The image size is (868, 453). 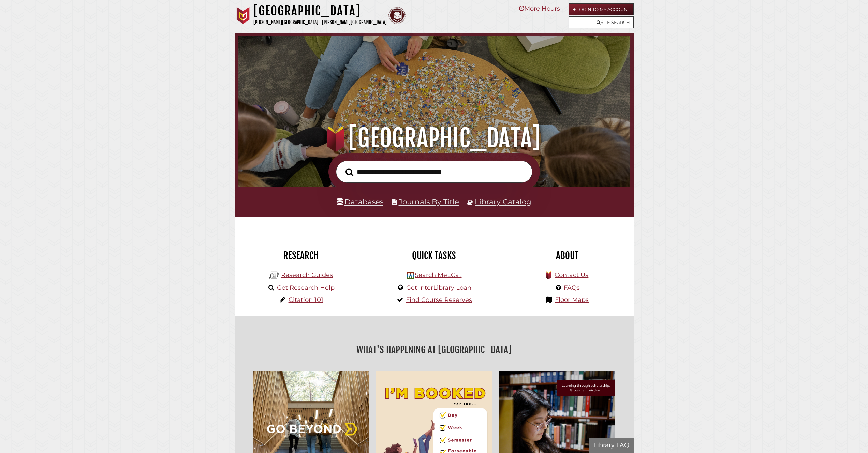 I want to click on i: Search, so click(x=349, y=172).